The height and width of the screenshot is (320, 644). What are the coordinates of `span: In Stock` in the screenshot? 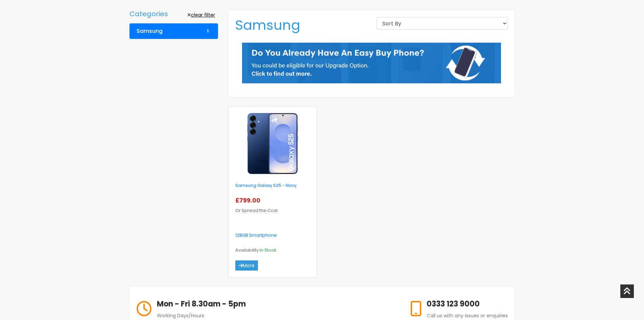 It's located at (268, 250).